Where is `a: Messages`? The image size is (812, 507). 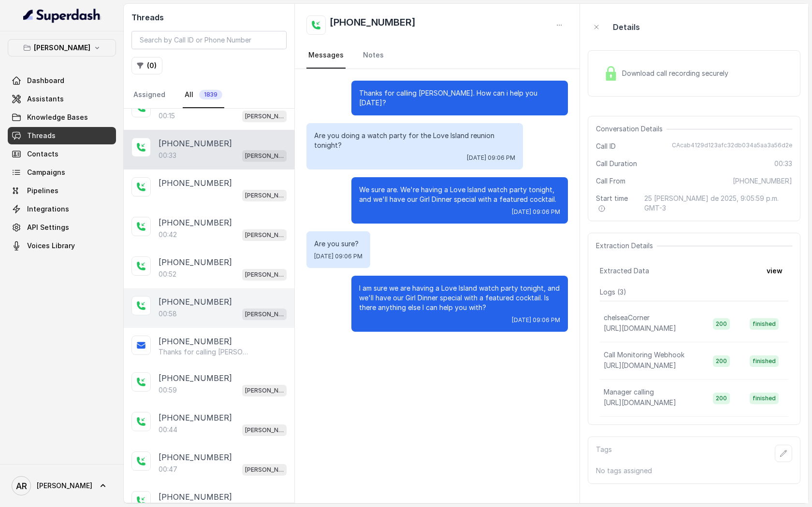
a: Messages is located at coordinates (326, 56).